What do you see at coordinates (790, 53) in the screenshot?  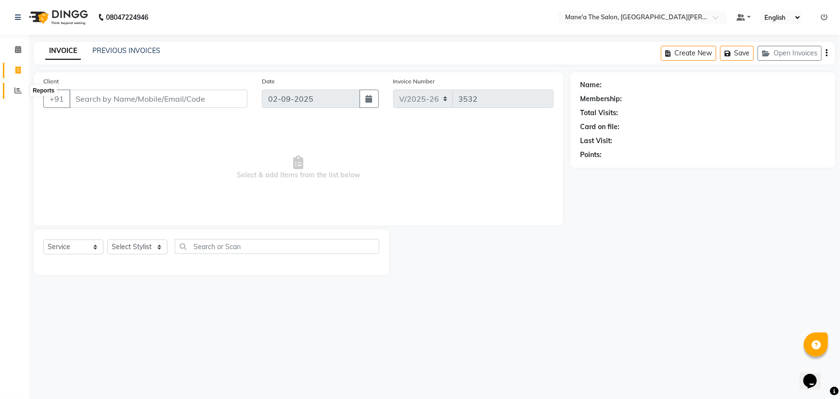 I see `button: Open Invoices` at bounding box center [790, 53].